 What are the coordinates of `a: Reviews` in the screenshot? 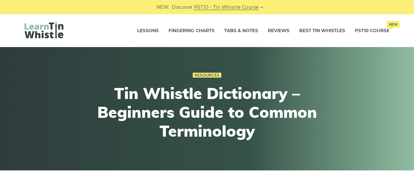 It's located at (279, 31).